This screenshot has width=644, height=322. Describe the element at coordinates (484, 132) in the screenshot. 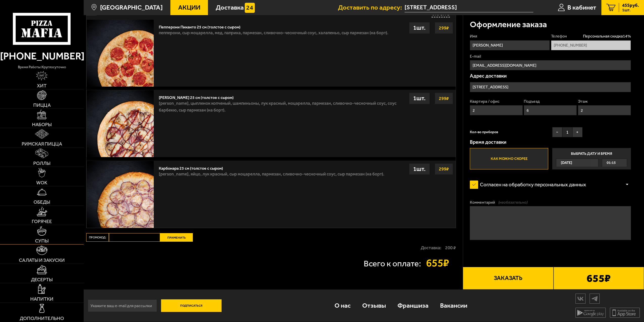

I see `span: Кол-во приборов` at that location.